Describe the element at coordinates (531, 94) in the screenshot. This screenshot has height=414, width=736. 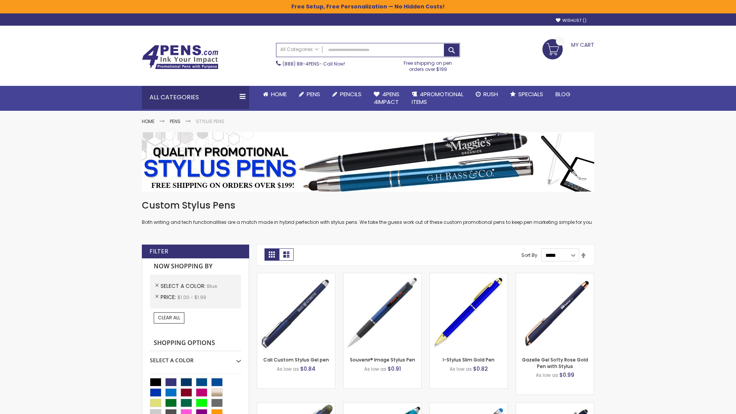
I see `span: Specials` at that location.